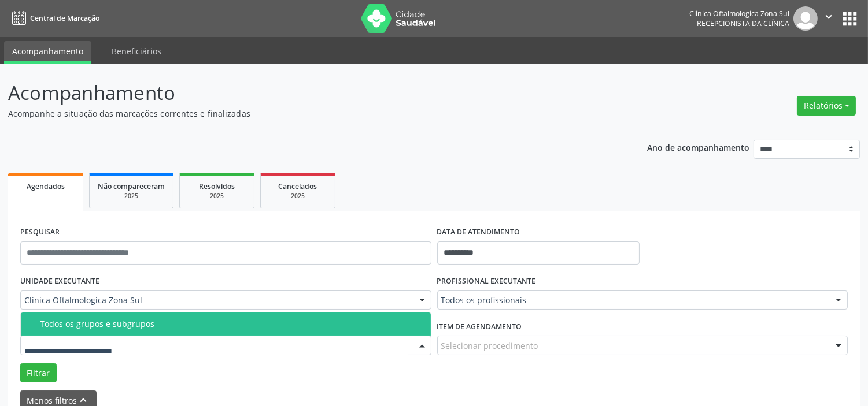 This screenshot has height=406, width=868. I want to click on a: Central de Marcação, so click(54, 18).